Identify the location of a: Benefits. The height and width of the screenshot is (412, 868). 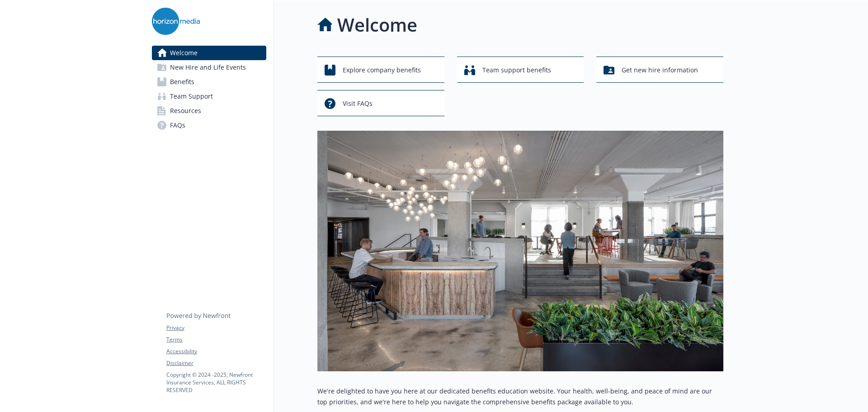
(209, 82).